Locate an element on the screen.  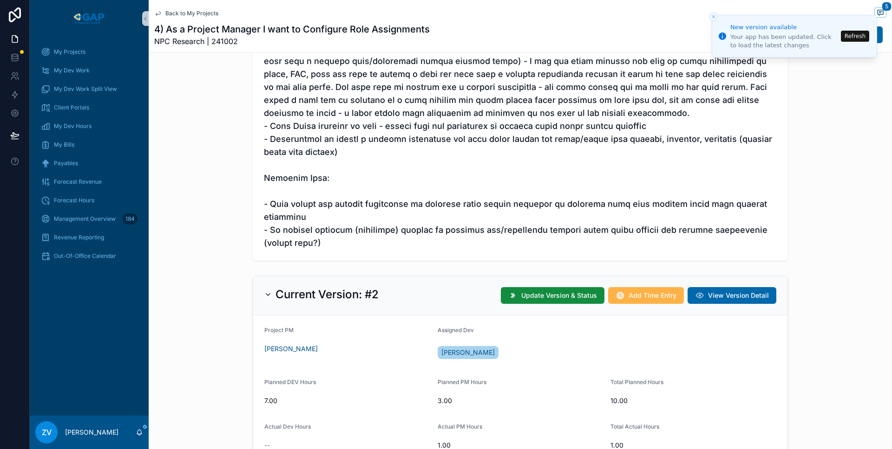
a: My Dev Work is located at coordinates (89, 71).